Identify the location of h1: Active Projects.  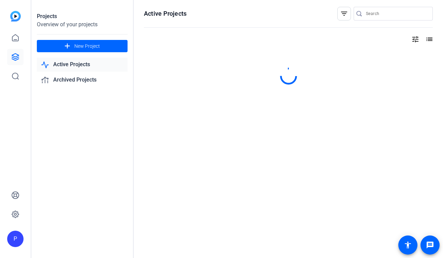
(165, 14).